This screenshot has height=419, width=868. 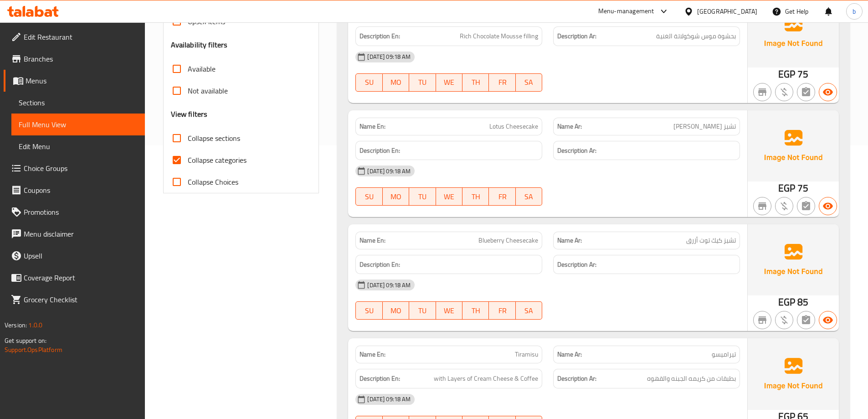 What do you see at coordinates (828, 92) in the screenshot?
I see `button: Available` at bounding box center [828, 92].